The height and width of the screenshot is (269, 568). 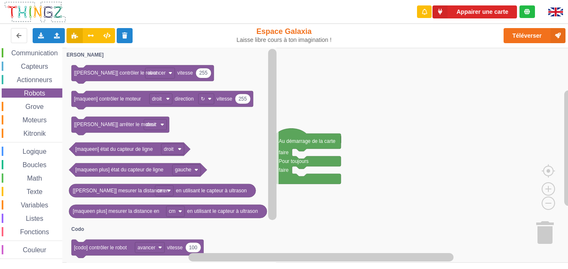 What do you see at coordinates (284, 35) in the screenshot?
I see `div: Espace Galaxia` at bounding box center [284, 35].